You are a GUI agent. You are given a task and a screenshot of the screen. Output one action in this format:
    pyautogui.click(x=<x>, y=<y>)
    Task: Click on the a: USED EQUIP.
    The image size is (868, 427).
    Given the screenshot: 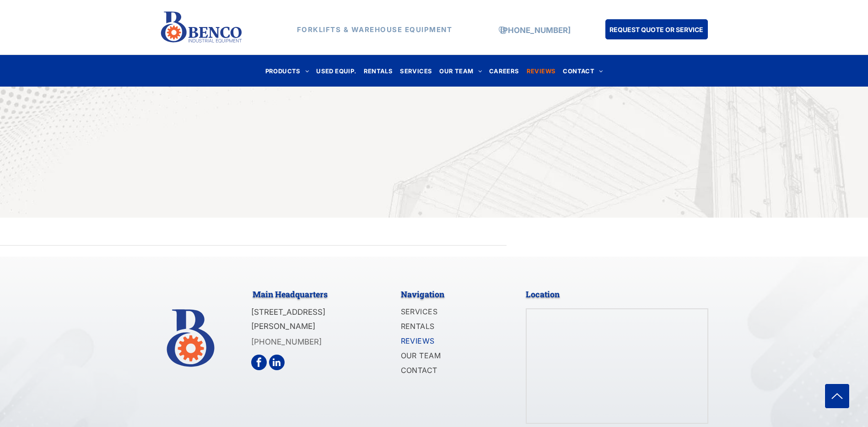 What is the action you would take?
    pyautogui.click(x=336, y=70)
    